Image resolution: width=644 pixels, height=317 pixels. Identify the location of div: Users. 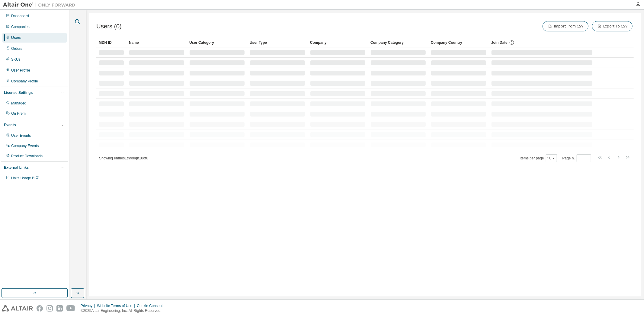
(16, 38).